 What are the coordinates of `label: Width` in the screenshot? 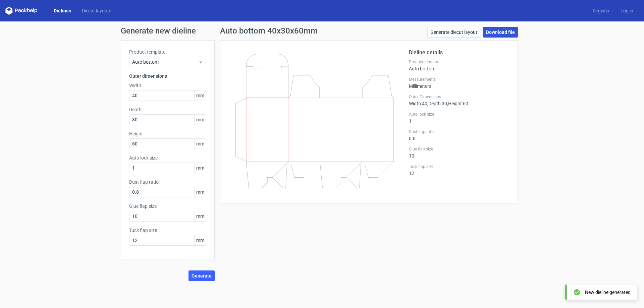 It's located at (168, 85).